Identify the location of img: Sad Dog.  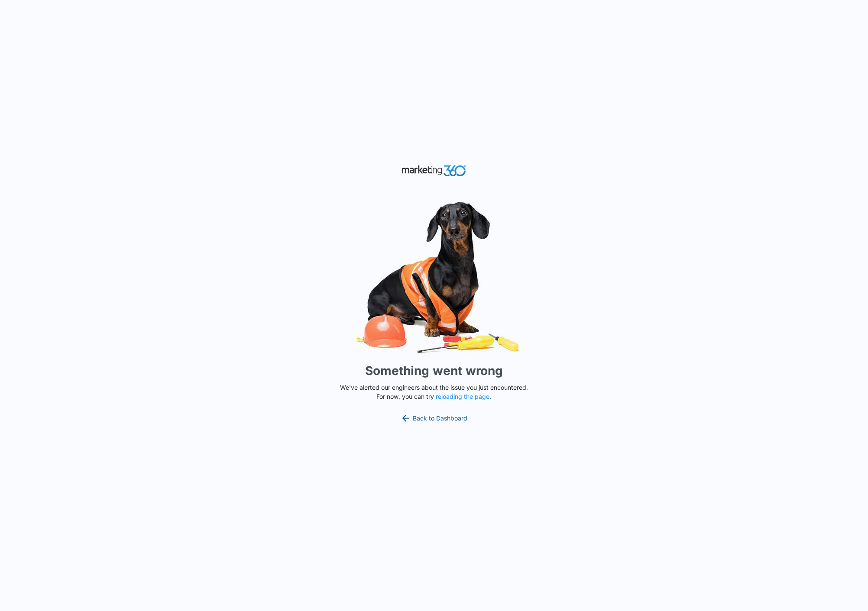
(434, 277).